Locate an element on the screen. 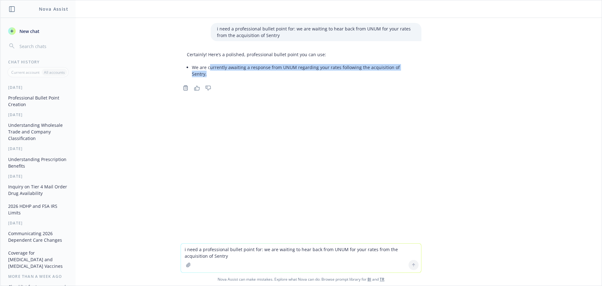 The width and height of the screenshot is (602, 286). button: Thumbs down is located at coordinates (208, 88).